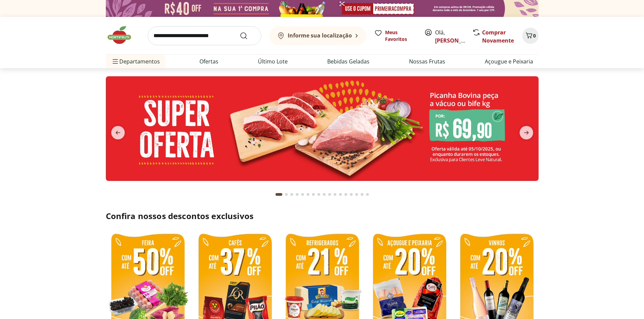 Image resolution: width=644 pixels, height=319 pixels. What do you see at coordinates (319, 195) in the screenshot?
I see `button: Go to page 8 from fs-carousel` at bounding box center [319, 195].